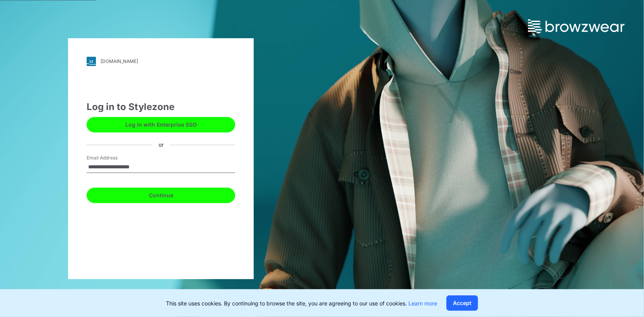  What do you see at coordinates (161, 107) in the screenshot?
I see `div: Log in to Stylezone` at bounding box center [161, 107].